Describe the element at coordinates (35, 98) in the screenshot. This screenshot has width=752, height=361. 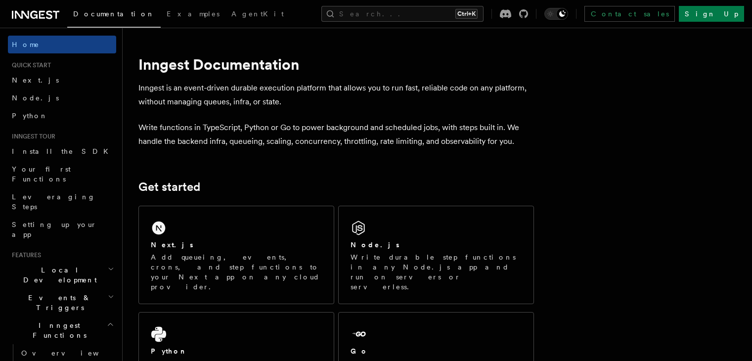
I see `span: Node.js` at that location.